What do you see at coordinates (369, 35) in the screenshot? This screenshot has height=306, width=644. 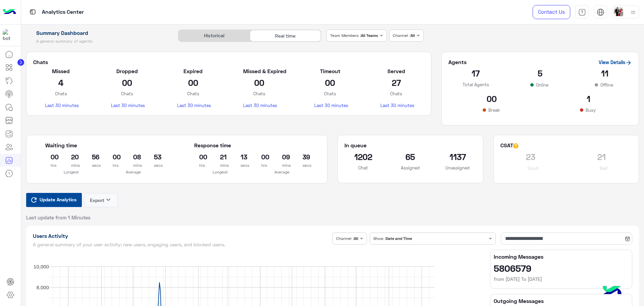 I see `b: All Teams` at bounding box center [369, 35].